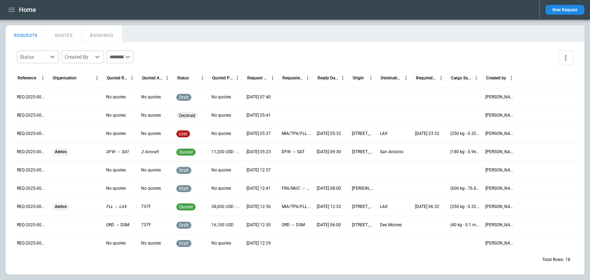  What do you see at coordinates (496, 78) in the screenshot?
I see `div: Created by` at bounding box center [496, 78].